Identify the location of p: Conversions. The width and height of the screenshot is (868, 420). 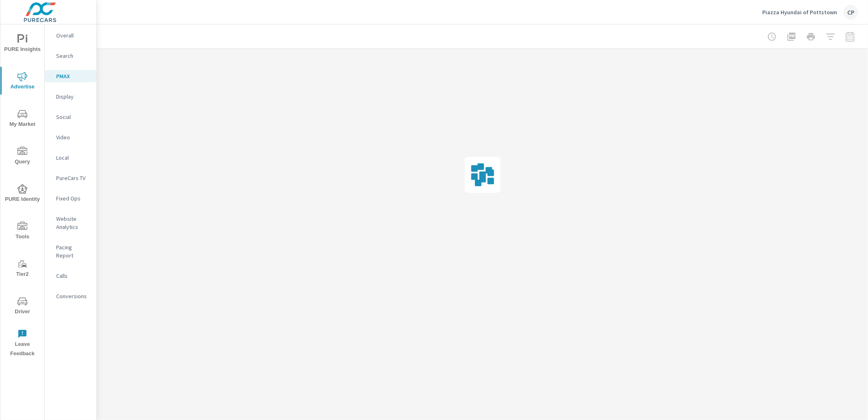
(73, 296).